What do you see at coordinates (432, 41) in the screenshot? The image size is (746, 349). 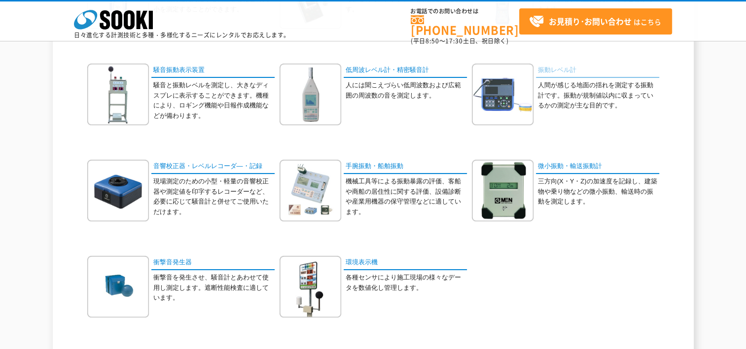 I see `span: 8:50` at bounding box center [432, 41].